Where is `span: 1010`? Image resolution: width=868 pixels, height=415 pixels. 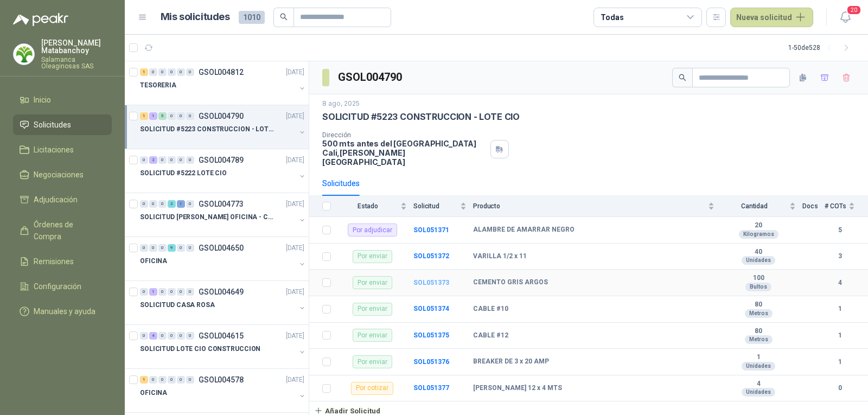
span: 1010 is located at coordinates (251, 17).